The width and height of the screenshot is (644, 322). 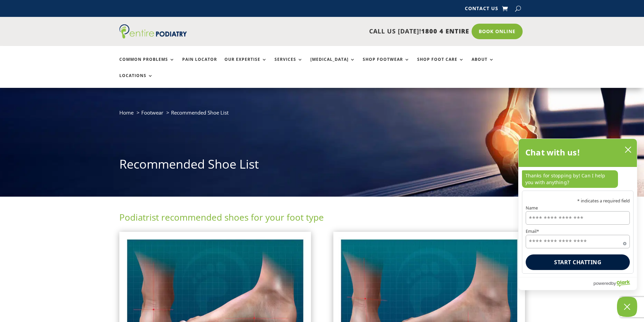 What do you see at coordinates (322, 166) in the screenshot?
I see `h1: Recommended Shoe List` at bounding box center [322, 166].